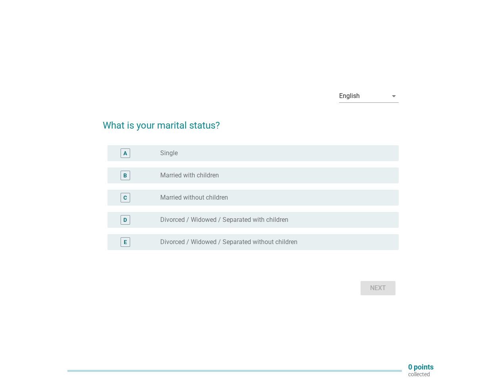 The image size is (501, 381). I want to click on label: Single, so click(169, 153).